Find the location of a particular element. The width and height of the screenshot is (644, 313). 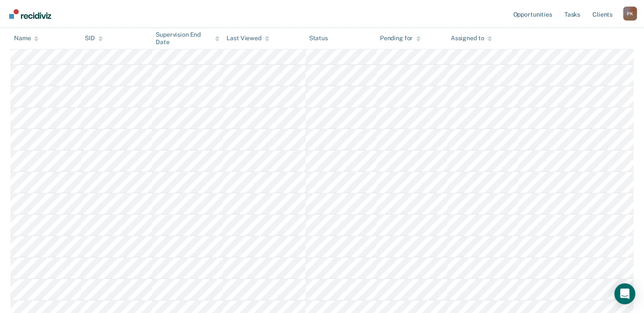

div: Status is located at coordinates (319, 38).